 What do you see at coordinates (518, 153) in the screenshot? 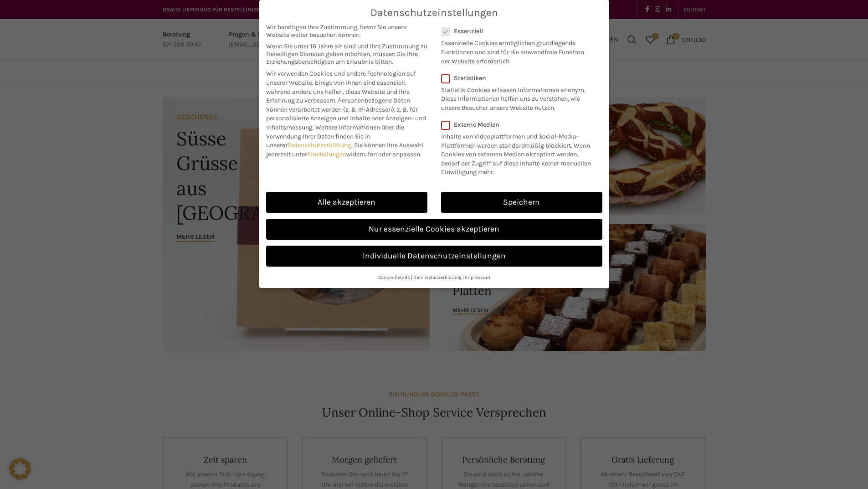
I see `p: Inhalte von Videoplattformen und Social-Media-Plattformen werden standardmäßig blockiert. Wenn Co...` at bounding box center [518, 153].